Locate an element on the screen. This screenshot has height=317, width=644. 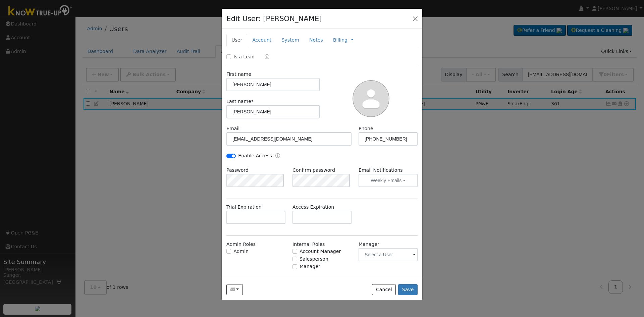
label: First name is located at coordinates (239, 74).